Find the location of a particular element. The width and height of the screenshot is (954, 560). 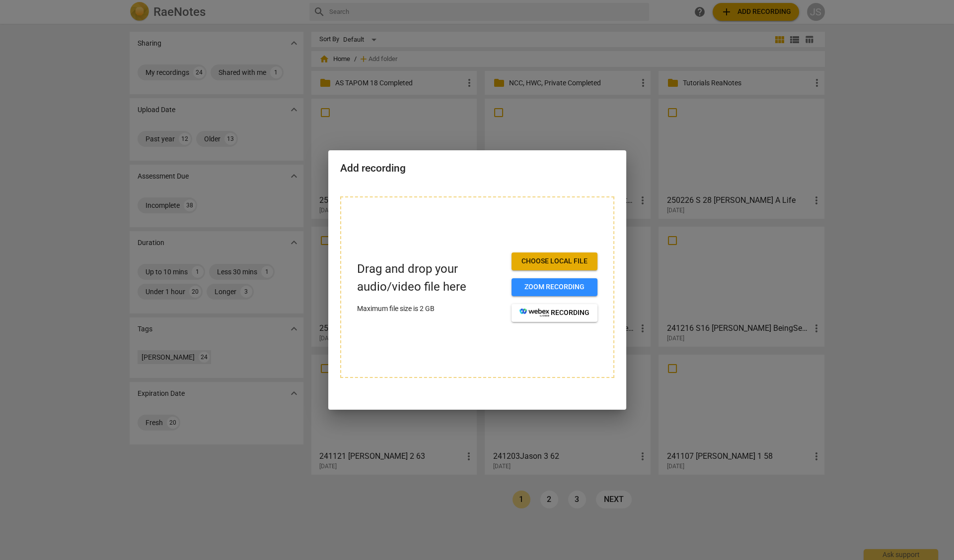

span: Choose local file is located at coordinates (554, 261).